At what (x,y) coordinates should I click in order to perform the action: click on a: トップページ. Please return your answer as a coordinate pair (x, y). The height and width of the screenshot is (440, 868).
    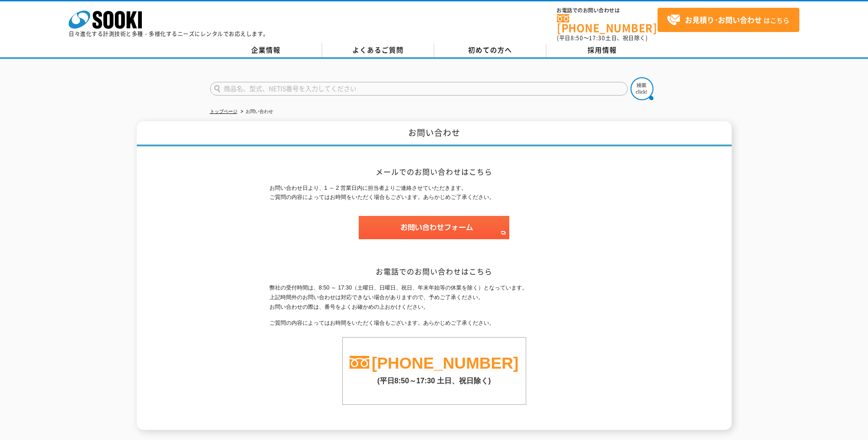
    Looking at the image, I should click on (224, 111).